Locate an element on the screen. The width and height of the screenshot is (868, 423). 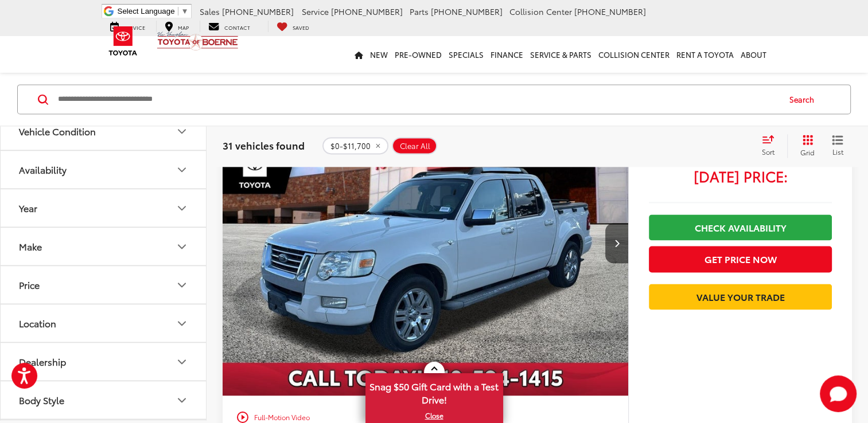
a: Specials is located at coordinates (466, 54).